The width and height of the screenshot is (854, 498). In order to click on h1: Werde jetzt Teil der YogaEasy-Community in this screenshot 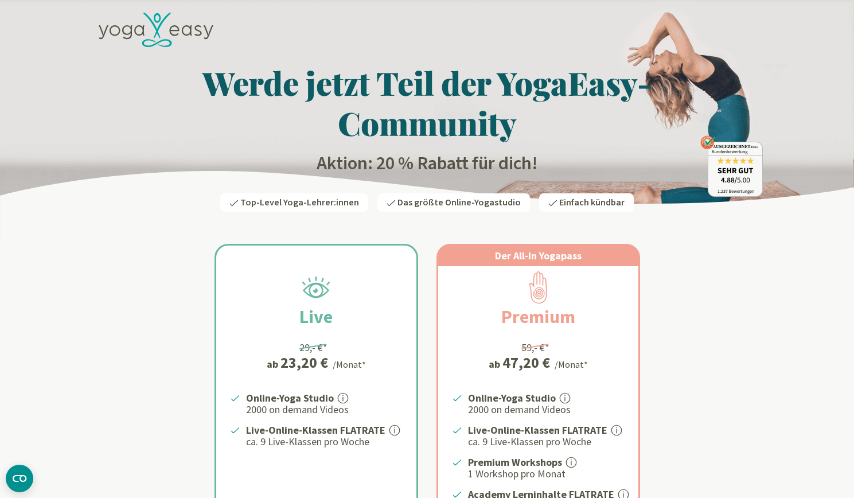, I will do `click(427, 103)`.